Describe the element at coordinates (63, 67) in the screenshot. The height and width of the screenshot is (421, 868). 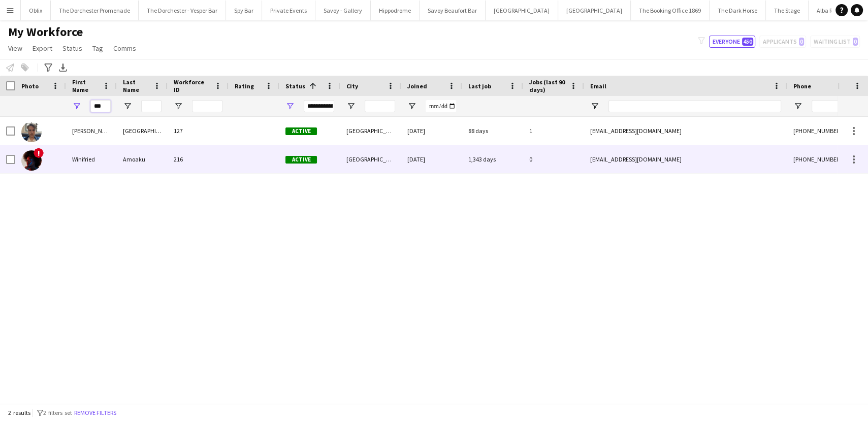
I see `app-action-btn: Export XLSX` at that location.